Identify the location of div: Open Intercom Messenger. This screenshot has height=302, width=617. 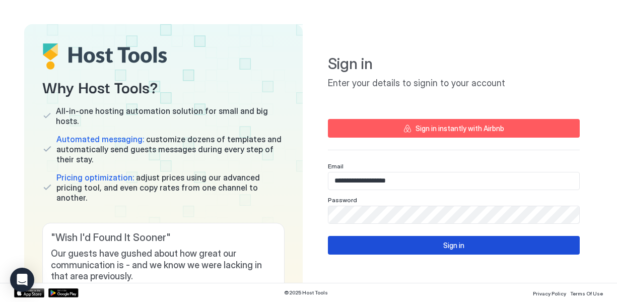
(22, 279).